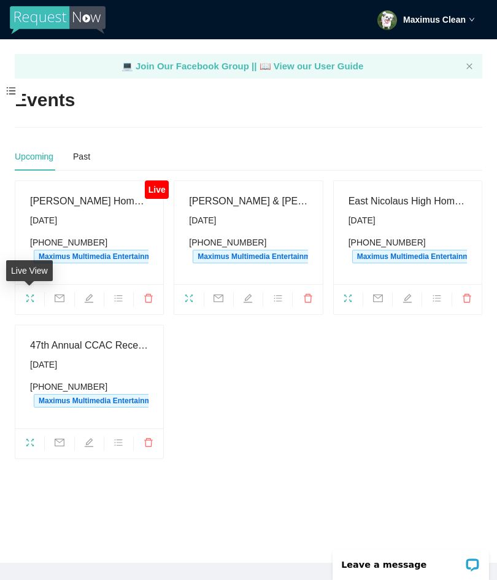 Image resolution: width=497 pixels, height=580 pixels. Describe the element at coordinates (29, 271) in the screenshot. I see `div: Live View` at that location.